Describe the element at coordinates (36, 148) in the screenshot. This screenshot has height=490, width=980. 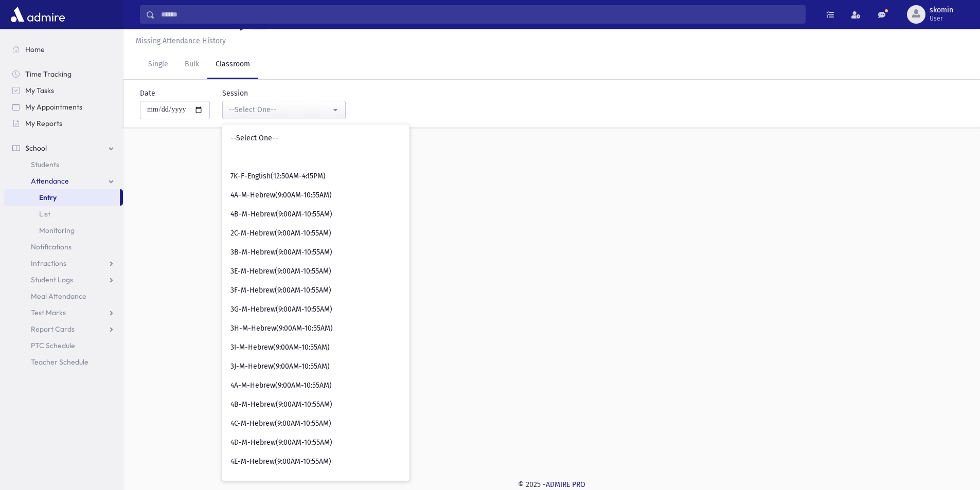
I see `span: School` at that location.